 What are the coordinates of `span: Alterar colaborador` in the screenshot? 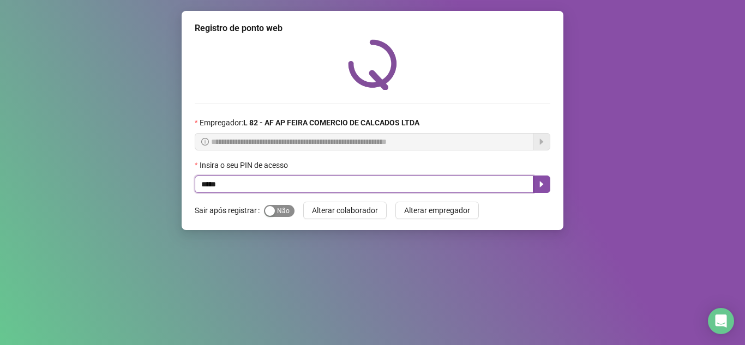 It's located at (345, 210).